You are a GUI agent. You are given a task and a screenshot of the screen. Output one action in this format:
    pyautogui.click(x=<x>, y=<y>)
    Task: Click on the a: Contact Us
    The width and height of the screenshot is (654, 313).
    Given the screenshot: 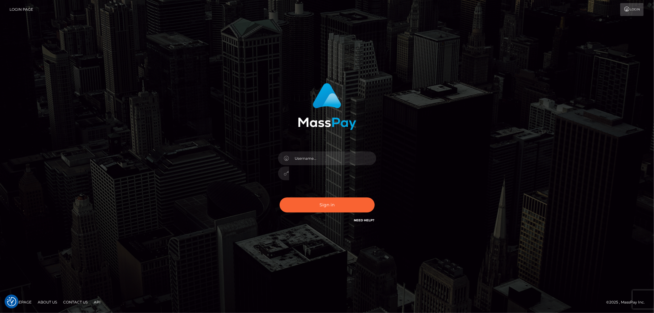 What is the action you would take?
    pyautogui.click(x=75, y=302)
    